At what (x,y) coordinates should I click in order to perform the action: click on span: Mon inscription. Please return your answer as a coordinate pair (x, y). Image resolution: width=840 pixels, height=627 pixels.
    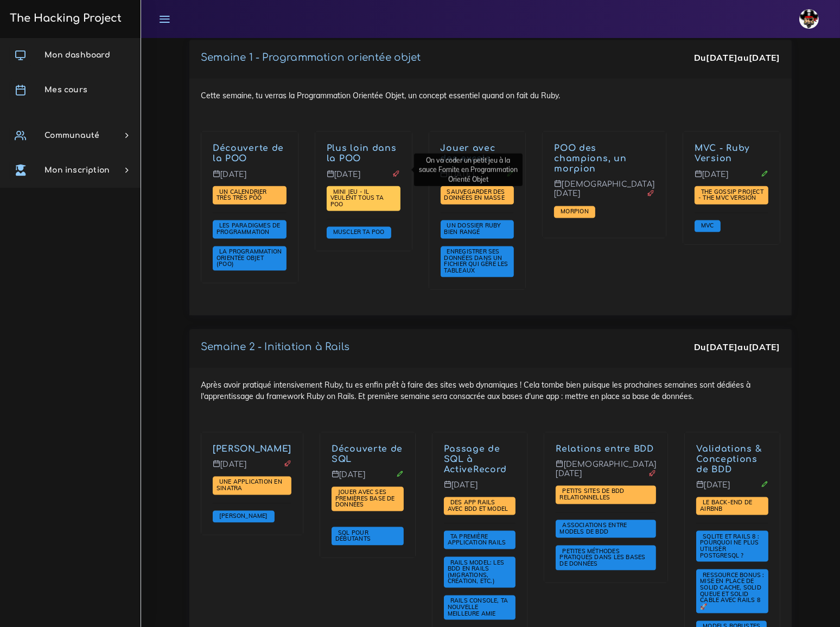
    Looking at the image, I should click on (77, 170).